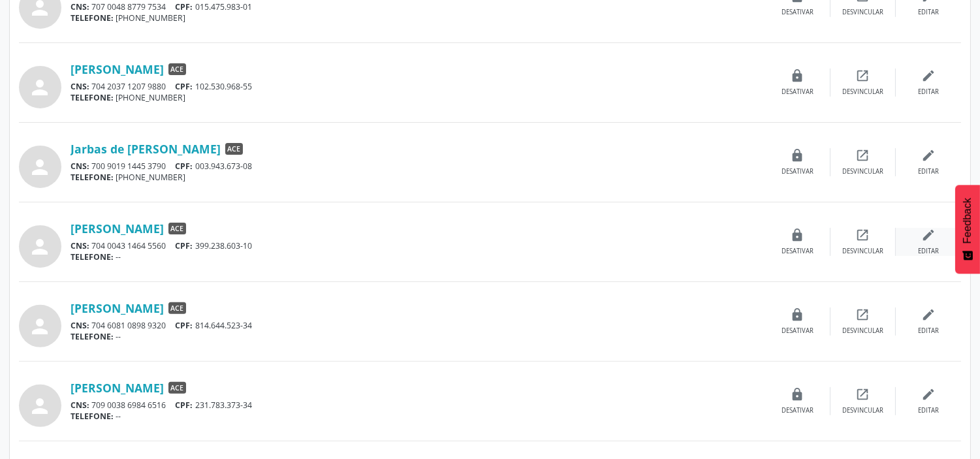 The width and height of the screenshot is (980, 459). I want to click on div: 700 9019 1445 3790 003.943.673-08, so click(418, 165).